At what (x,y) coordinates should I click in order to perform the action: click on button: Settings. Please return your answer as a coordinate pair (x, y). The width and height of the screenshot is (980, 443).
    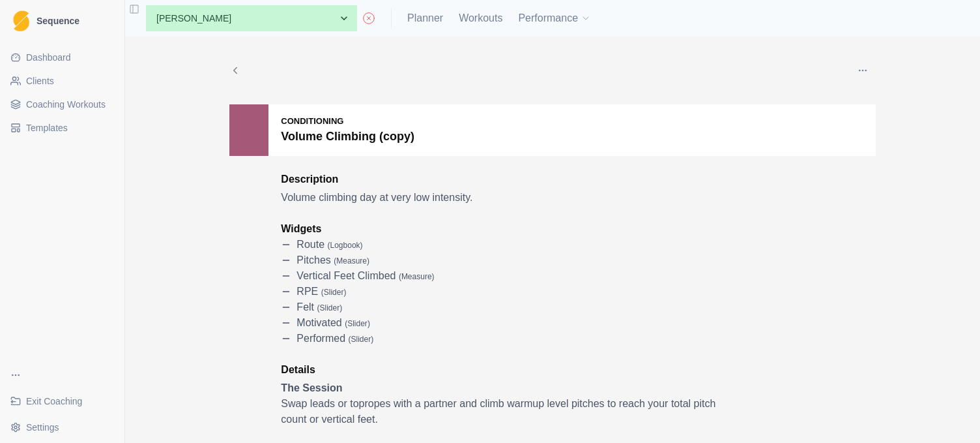
    Looking at the image, I should click on (62, 427).